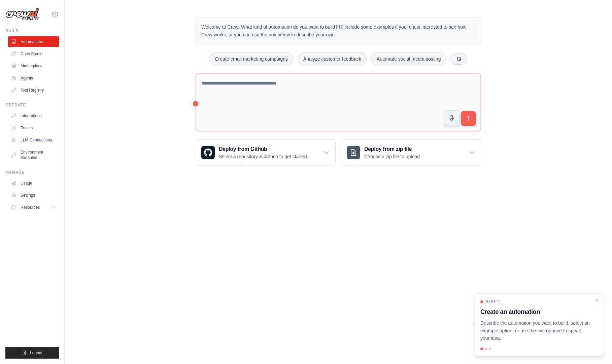 Image resolution: width=612 pixels, height=364 pixels. What do you see at coordinates (32, 31) in the screenshot?
I see `div: Build` at bounding box center [32, 31].